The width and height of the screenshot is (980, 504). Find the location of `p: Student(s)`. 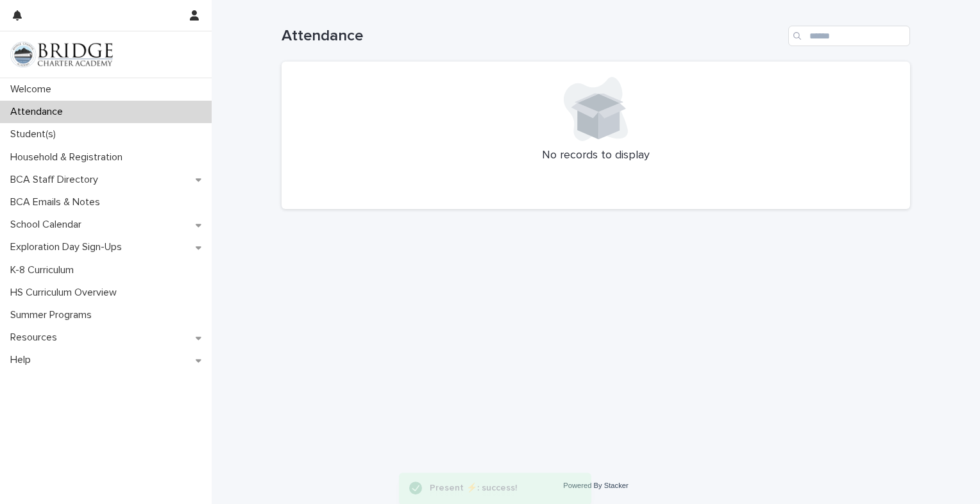

p: Student(s) is located at coordinates (35, 134).